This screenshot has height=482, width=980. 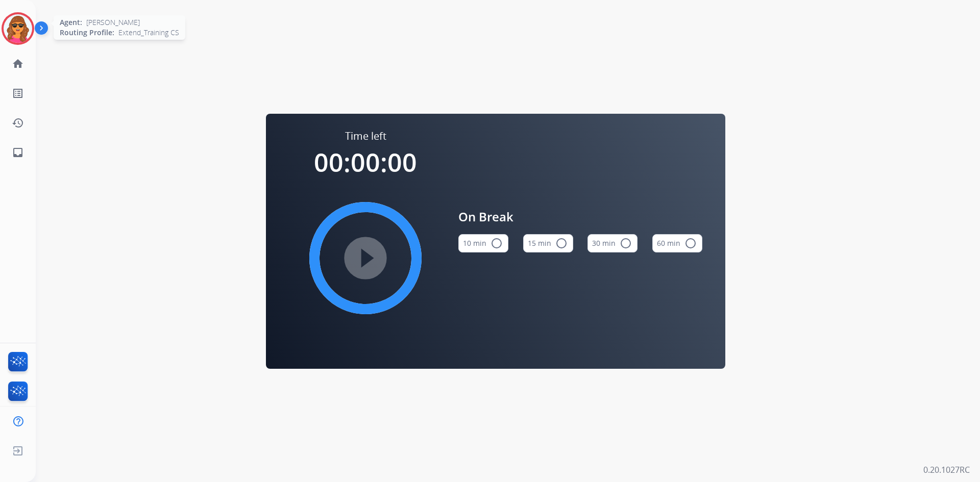 I want to click on span: Time left, so click(x=366, y=136).